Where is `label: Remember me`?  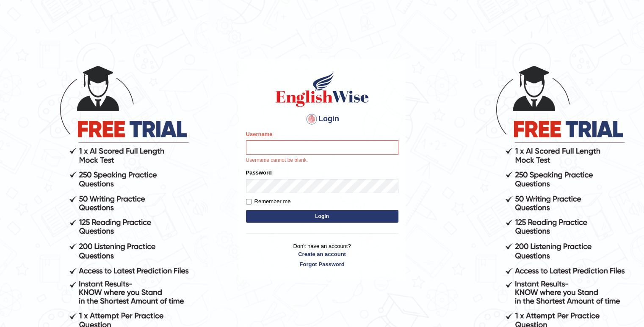
label: Remember me is located at coordinates (268, 202).